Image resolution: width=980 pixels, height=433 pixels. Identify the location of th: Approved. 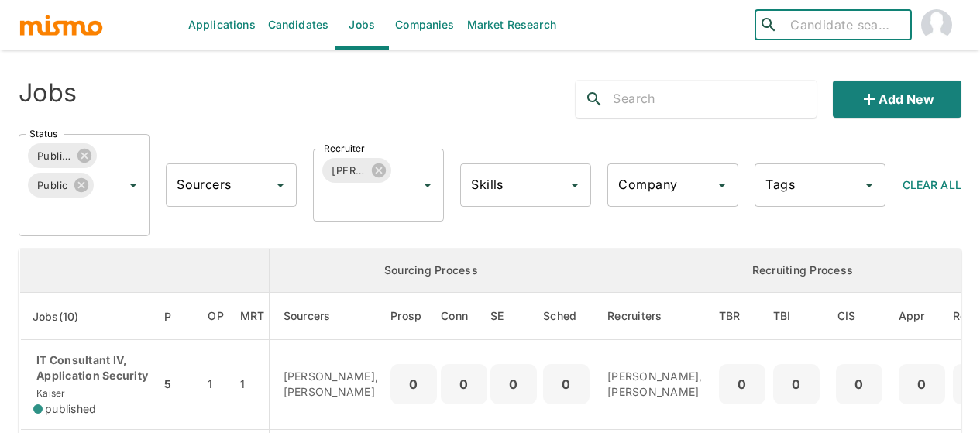
(921, 316).